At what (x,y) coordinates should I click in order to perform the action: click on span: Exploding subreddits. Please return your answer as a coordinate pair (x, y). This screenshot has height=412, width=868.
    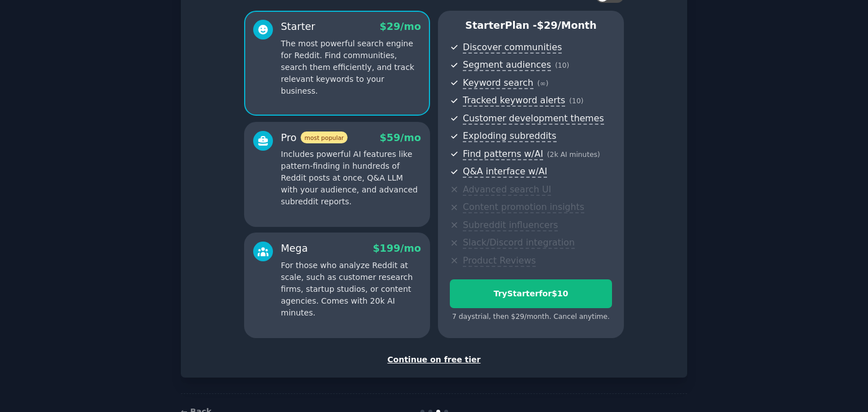
    Looking at the image, I should click on (509, 136).